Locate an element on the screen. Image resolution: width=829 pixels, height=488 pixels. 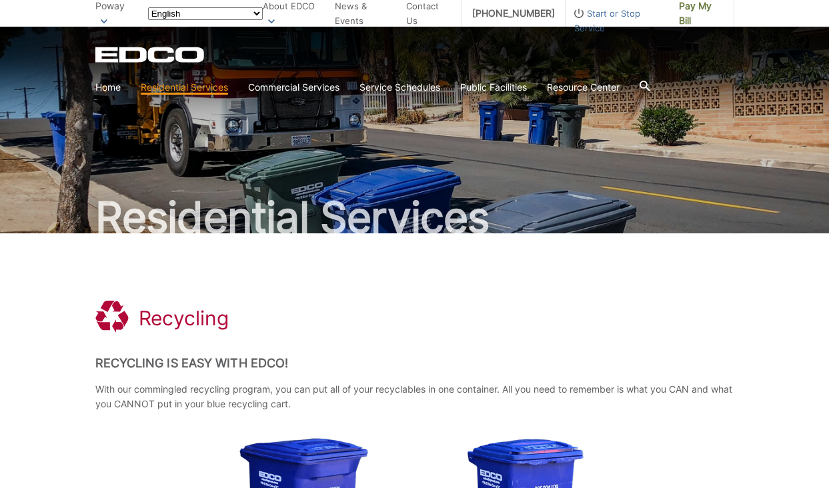
h2: Residential Services is located at coordinates (415, 218).